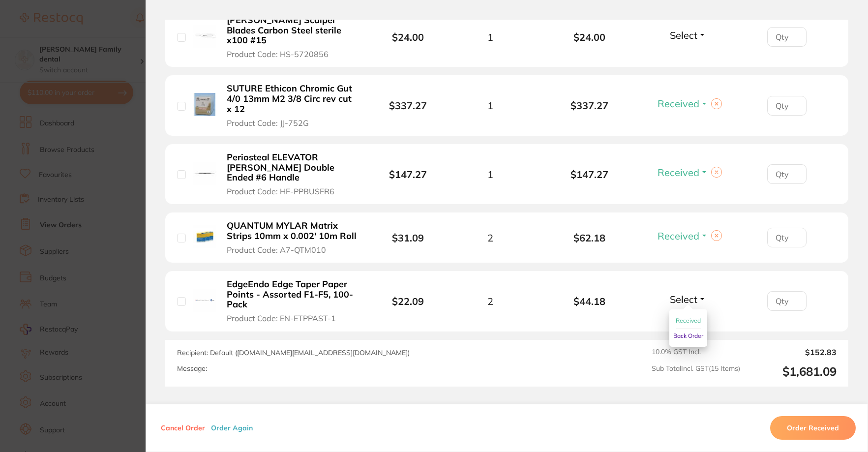 The height and width of the screenshot is (452, 868). What do you see at coordinates (291, 99) in the screenshot?
I see `b: SUTURE Ethicon Chromic Gut 4/0 13mm M2 3/8 Circ rev cut x 12` at bounding box center [291, 99].